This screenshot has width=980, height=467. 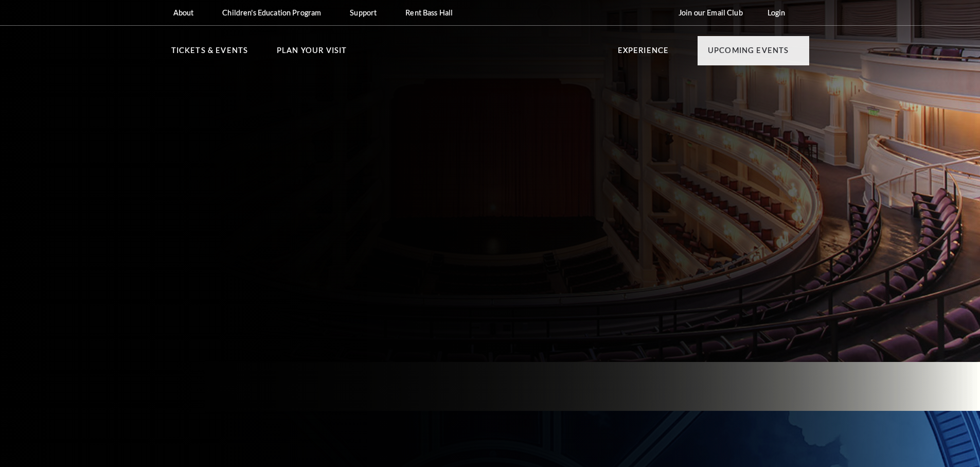 What do you see at coordinates (643, 53) in the screenshot?
I see `p: Experience` at bounding box center [643, 53].